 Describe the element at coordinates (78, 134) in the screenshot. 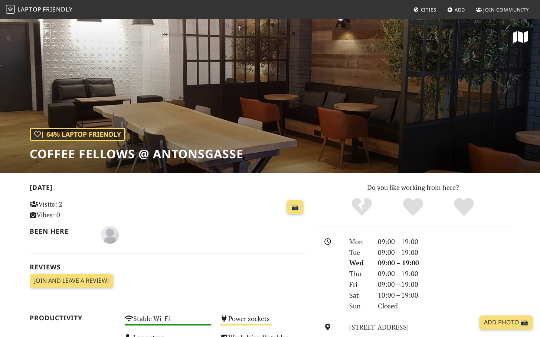

I see `div: | 64% Laptop Friendly` at that location.